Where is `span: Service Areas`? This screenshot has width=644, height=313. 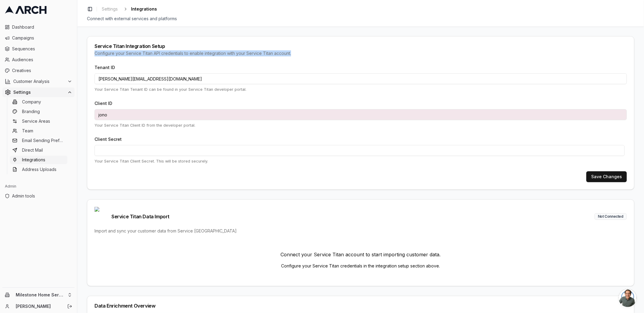
span: Service Areas is located at coordinates (36, 122).